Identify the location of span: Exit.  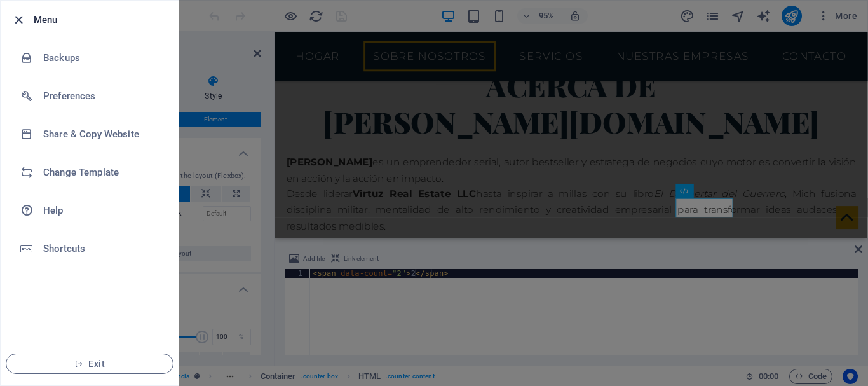
(89, 363).